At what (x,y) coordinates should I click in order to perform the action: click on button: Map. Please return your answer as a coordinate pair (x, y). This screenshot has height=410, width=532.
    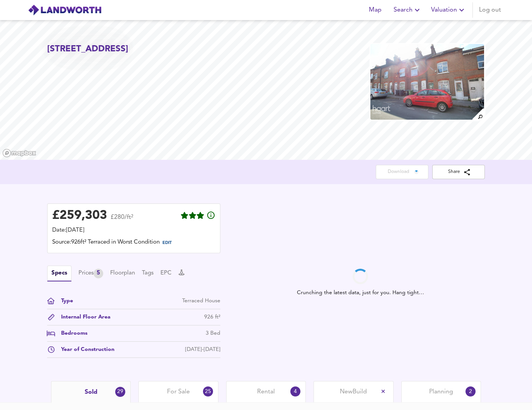
    Looking at the image, I should click on (375, 10).